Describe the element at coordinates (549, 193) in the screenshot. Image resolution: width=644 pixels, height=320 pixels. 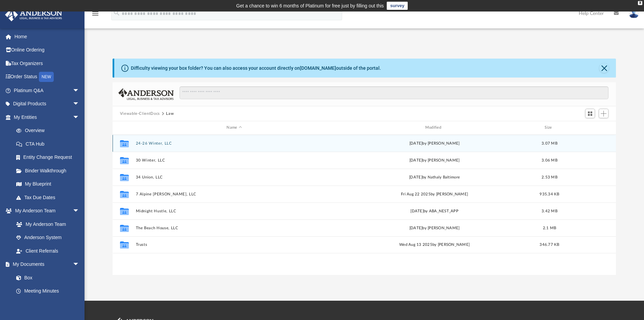
I see `span: 935.34 KB` at that location.